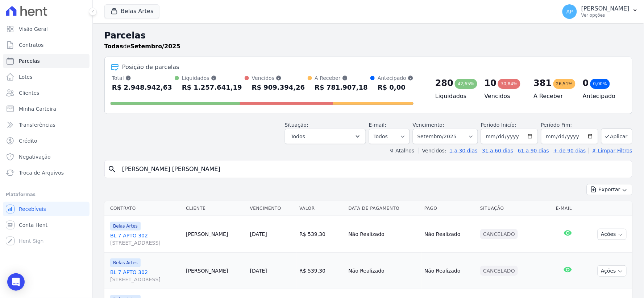  What do you see at coordinates (33, 29) in the screenshot?
I see `span: Visão Geral` at bounding box center [33, 29].